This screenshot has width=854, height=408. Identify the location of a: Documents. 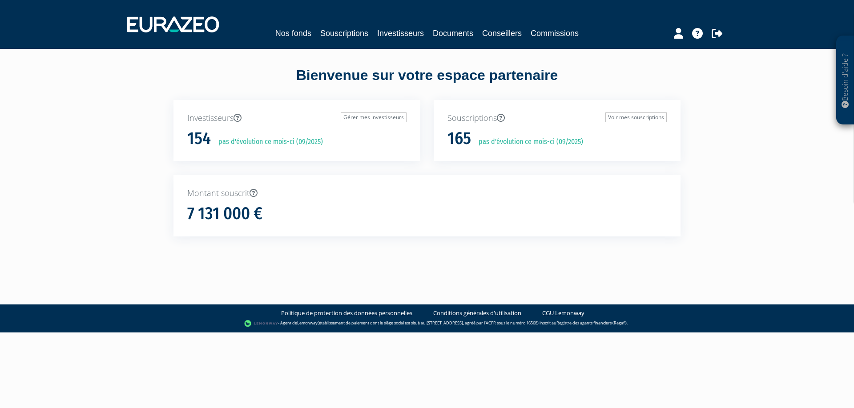
(453, 33).